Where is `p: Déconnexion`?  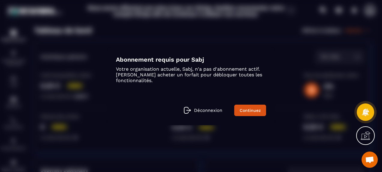 p: Déconnexion is located at coordinates (208, 110).